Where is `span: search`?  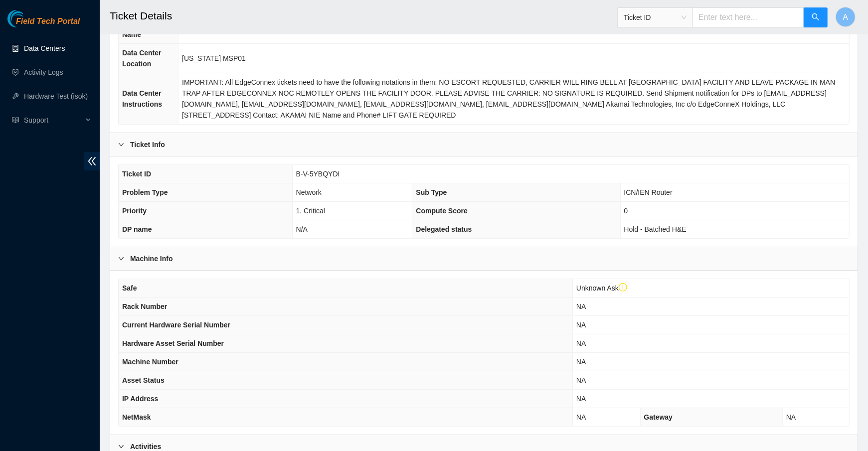 span: search is located at coordinates (815, 18).